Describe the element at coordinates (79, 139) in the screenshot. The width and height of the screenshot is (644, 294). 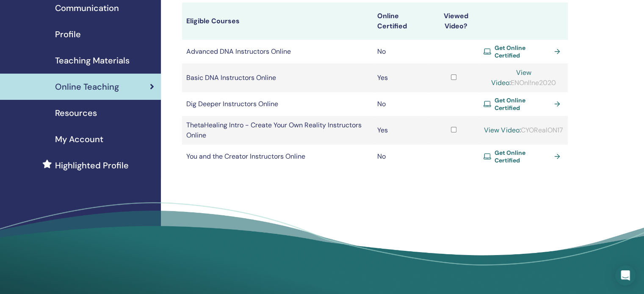
I see `span: My Account` at that location.